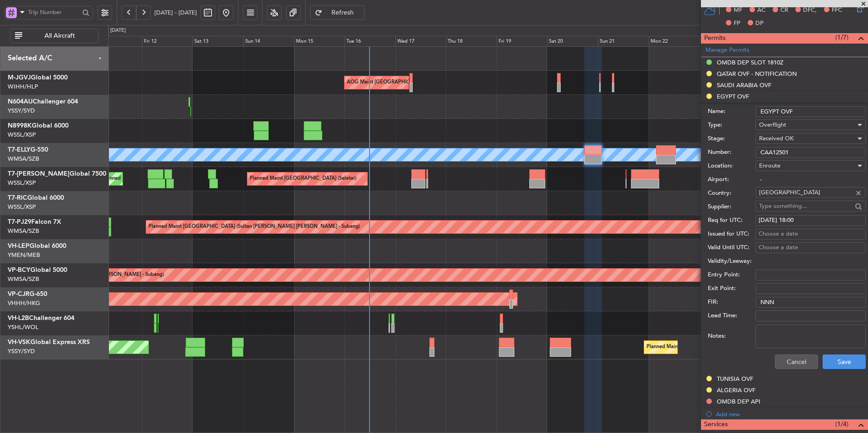 The image size is (868, 433). I want to click on a: YMEN/MEB, so click(24, 255).